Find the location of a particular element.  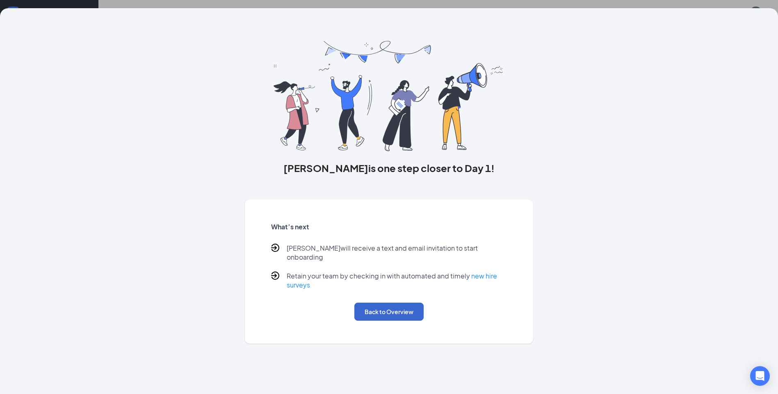

button: Back to Overview is located at coordinates (389, 312).